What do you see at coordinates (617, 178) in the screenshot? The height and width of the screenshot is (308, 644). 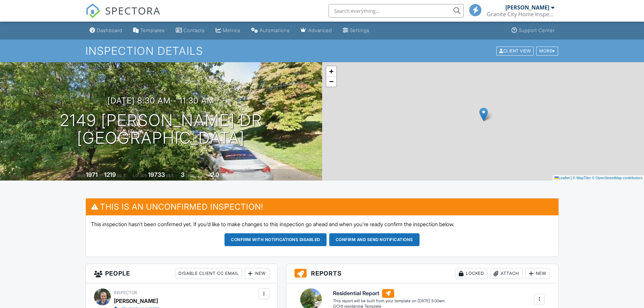 I see `a: © OpenStreetMap contributors` at bounding box center [617, 178].